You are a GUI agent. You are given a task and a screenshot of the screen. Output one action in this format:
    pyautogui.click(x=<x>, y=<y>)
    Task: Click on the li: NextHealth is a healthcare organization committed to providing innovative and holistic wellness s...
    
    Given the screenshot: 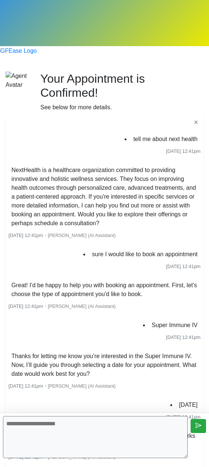 What is the action you would take?
    pyautogui.click(x=104, y=197)
    